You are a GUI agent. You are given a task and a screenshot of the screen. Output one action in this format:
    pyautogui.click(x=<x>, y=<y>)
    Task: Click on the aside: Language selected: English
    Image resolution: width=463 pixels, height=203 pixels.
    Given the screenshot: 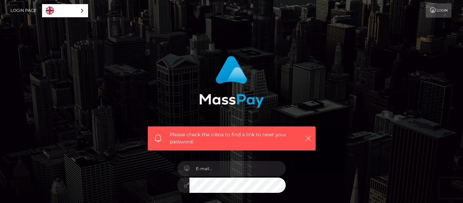 What is the action you would take?
    pyautogui.click(x=65, y=11)
    